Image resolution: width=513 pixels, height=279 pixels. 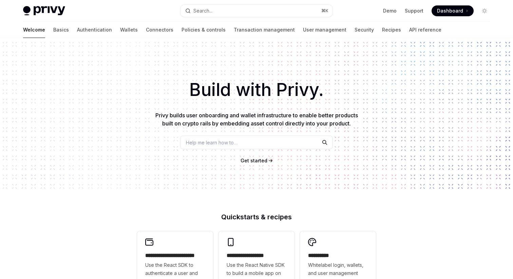 I want to click on h1: Build with Privy., so click(x=257, y=90).